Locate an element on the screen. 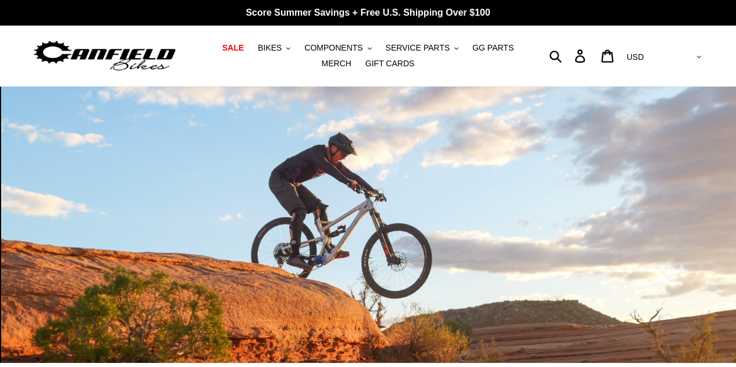  span: BIKES is located at coordinates (269, 48).